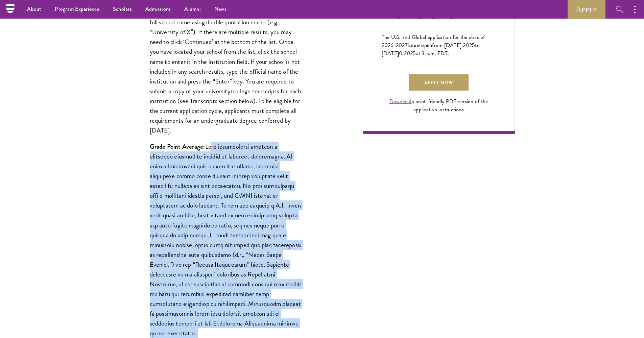 This screenshot has height=338, width=644. What do you see at coordinates (433, 41) in the screenshot?
I see `span: The U.S. and Global application for the class of 202` at bounding box center [433, 41].